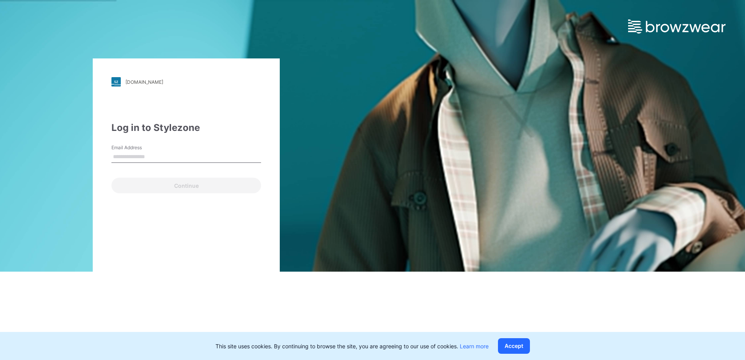  Describe the element at coordinates (514, 346) in the screenshot. I see `button: Accept` at that location.